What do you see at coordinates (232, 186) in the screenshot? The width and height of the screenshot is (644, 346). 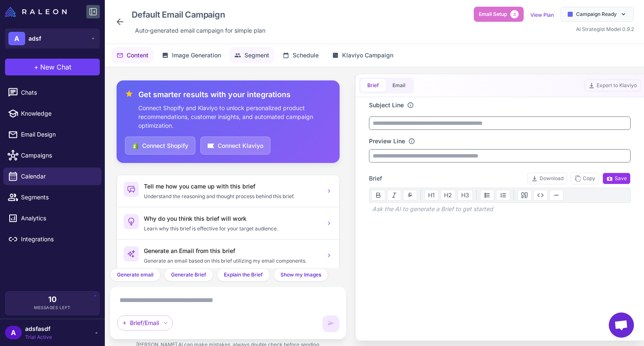 I see `h3: Tell me how you came up with this brief` at bounding box center [232, 186].